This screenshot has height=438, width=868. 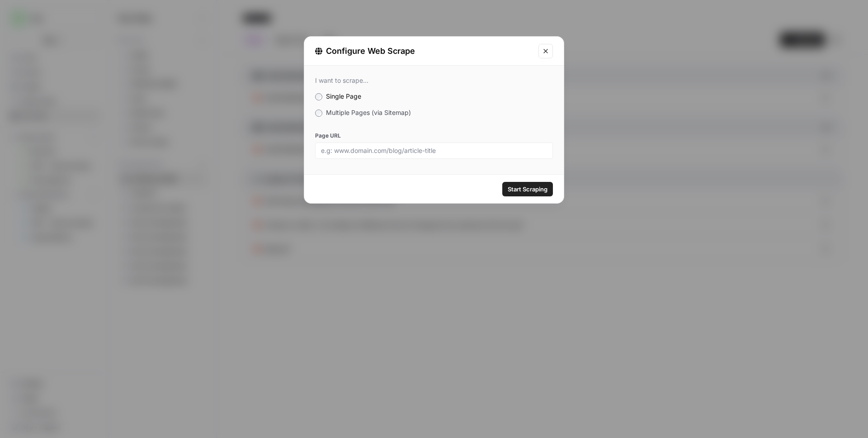 What do you see at coordinates (434, 81) in the screenshot?
I see `div: I want to scrape...` at bounding box center [434, 81].